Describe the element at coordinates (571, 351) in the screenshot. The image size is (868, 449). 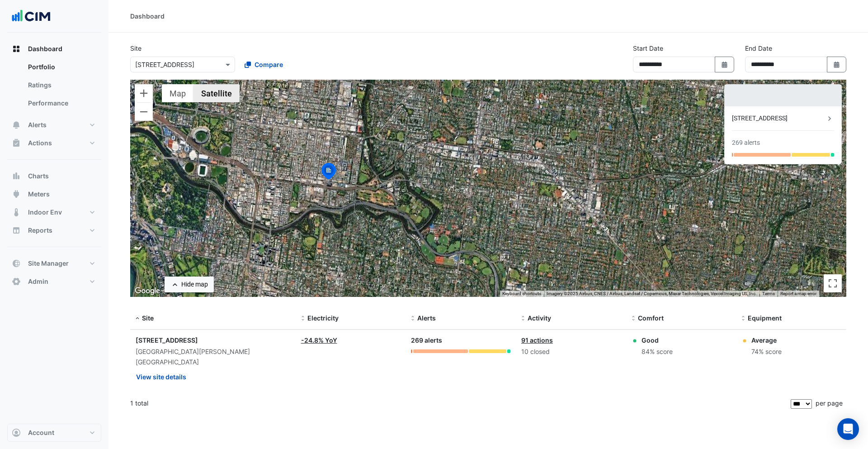
I see `div: 10 closed` at that location.